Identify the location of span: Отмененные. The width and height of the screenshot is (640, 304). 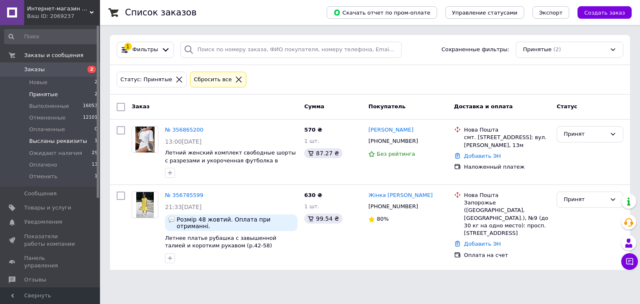
(47, 118).